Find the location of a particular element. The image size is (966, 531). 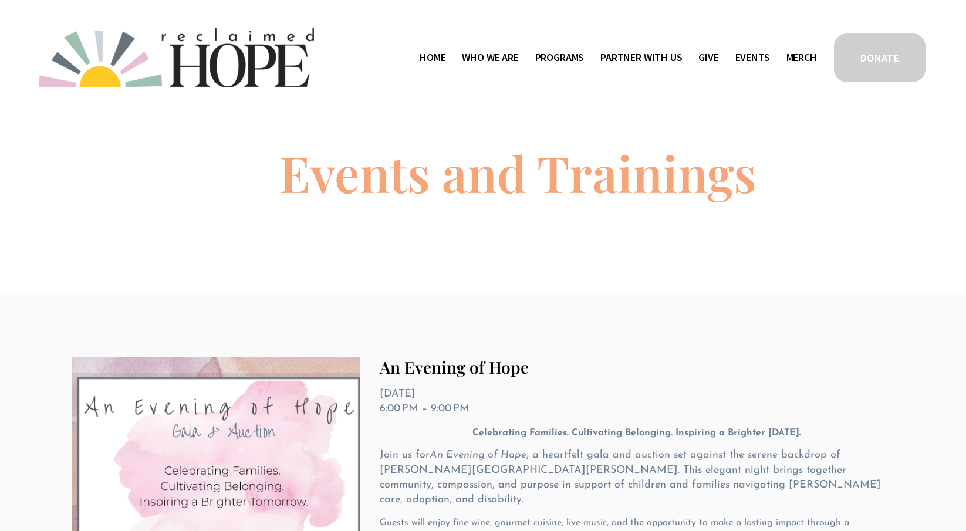

em: An Evening of Hope is located at coordinates (478, 455).